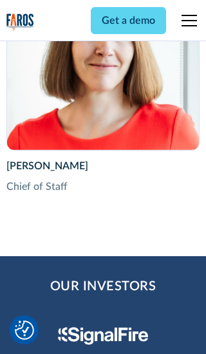 The image size is (206, 354). I want to click on img: Revisit consent button, so click(24, 330).